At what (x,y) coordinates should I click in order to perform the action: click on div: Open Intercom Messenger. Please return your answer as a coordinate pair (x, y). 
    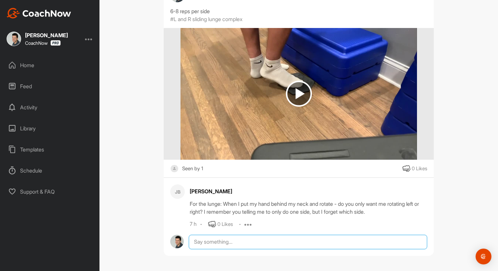
    Looking at the image, I should click on (484, 257).